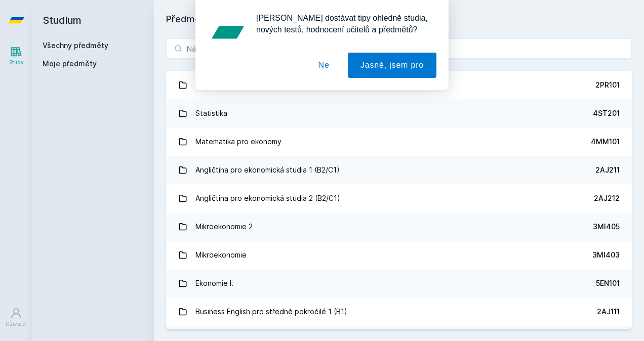  What do you see at coordinates (239, 142) in the screenshot?
I see `div: Matematika pro ekonomy` at bounding box center [239, 142].